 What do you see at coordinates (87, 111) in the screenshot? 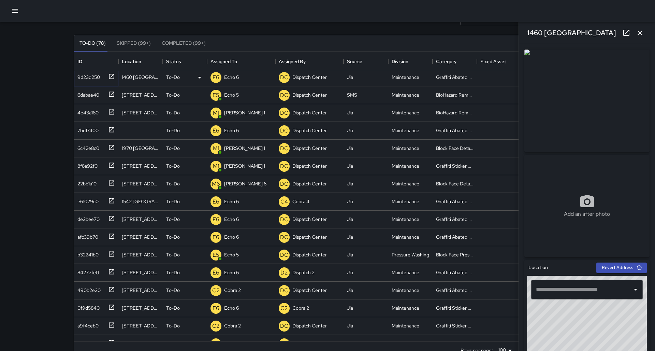
I see `div: 4e43a180` at bounding box center [87, 111].